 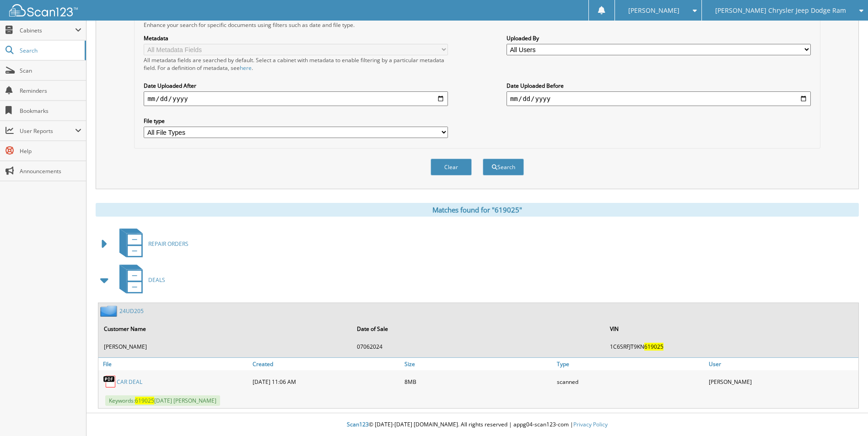 I want to click on span: Search, so click(x=50, y=50).